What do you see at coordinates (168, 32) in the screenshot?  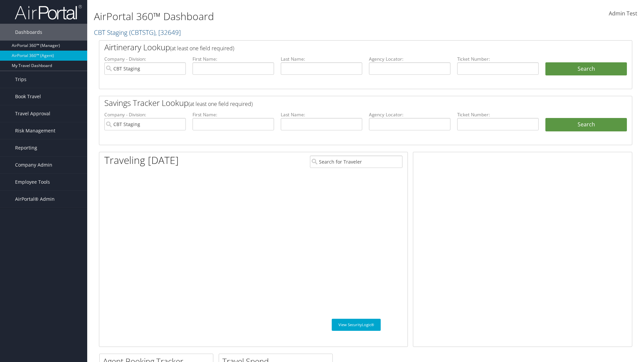 I see `span: , [ 32649 ]` at bounding box center [168, 32].